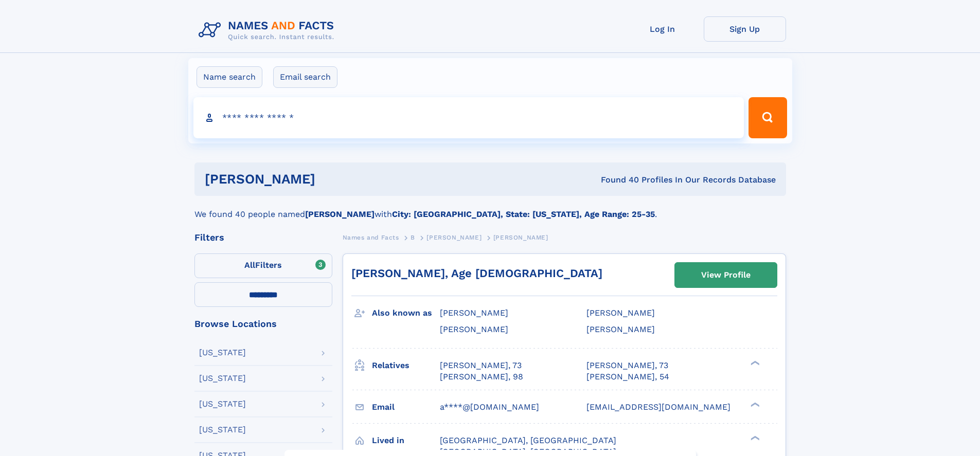 The image size is (980, 456). Describe the element at coordinates (305, 78) in the screenshot. I see `label: Email search` at that location.